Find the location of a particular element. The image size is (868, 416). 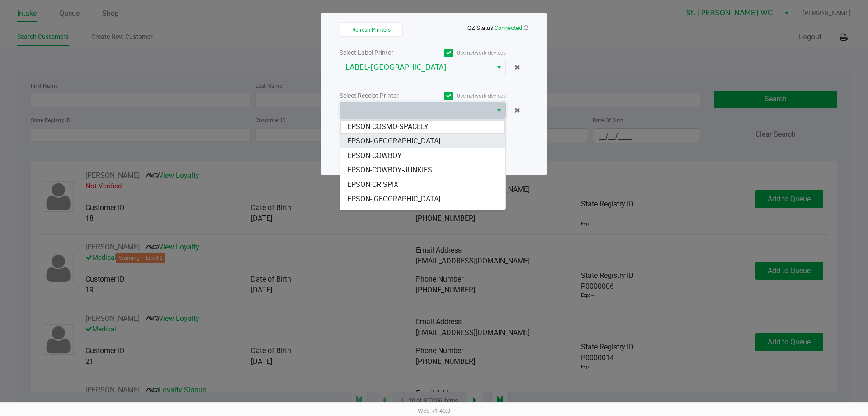

span: EPSON-CROOKEDX is located at coordinates (378, 214).